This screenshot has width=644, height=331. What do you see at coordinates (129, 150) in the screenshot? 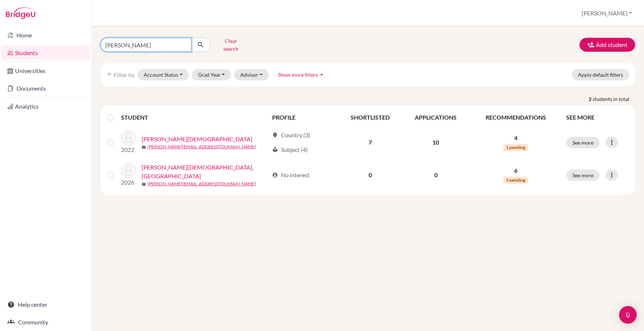
I see `p: 2022` at bounding box center [129, 150].